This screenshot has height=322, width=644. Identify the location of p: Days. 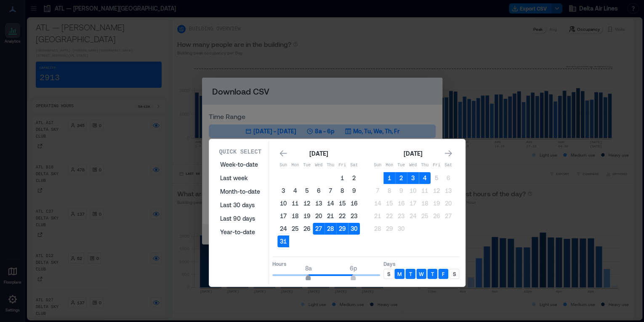
(421, 264).